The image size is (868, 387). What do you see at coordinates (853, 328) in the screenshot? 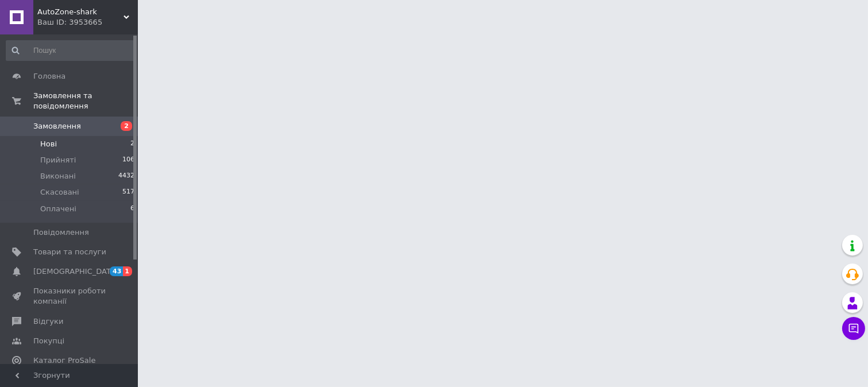
I see `button: Чат з покупцем` at bounding box center [853, 328].